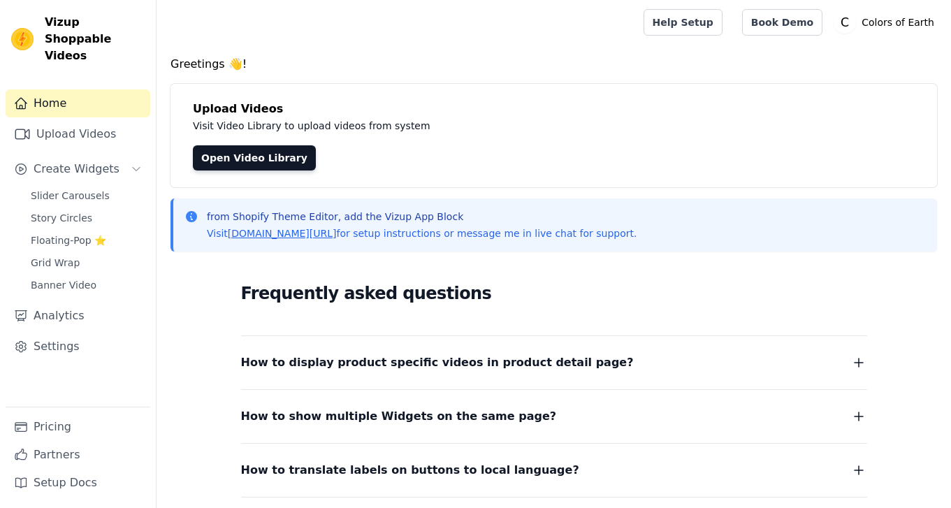  Describe the element at coordinates (78, 103) in the screenshot. I see `a: Home` at that location.